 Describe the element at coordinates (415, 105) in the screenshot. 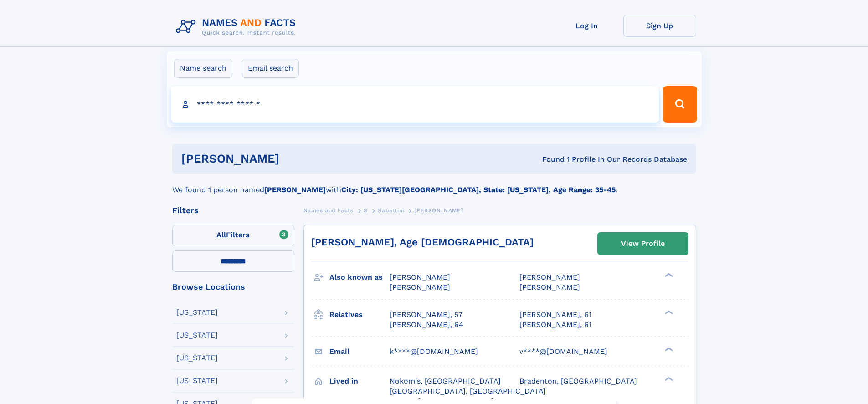

I see `input: search input` at that location.